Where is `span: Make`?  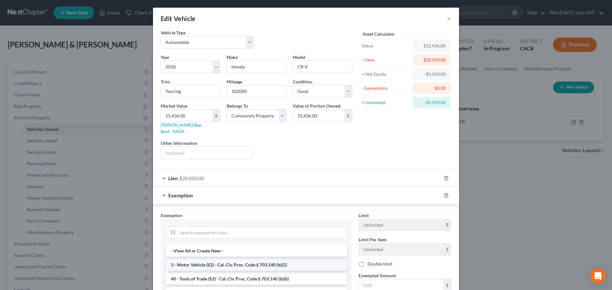 span: Make is located at coordinates (232, 57).